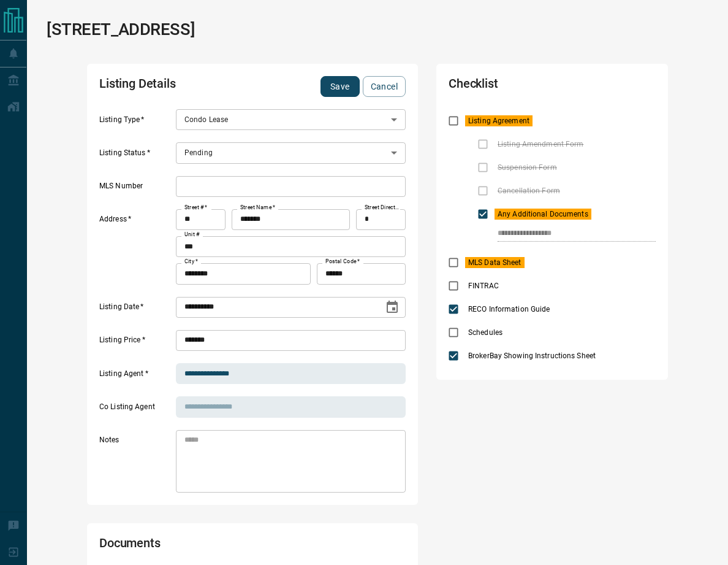  What do you see at coordinates (392, 308) in the screenshot?
I see `button: Choose date, selected date is Sep 16, 2025` at bounding box center [392, 308].